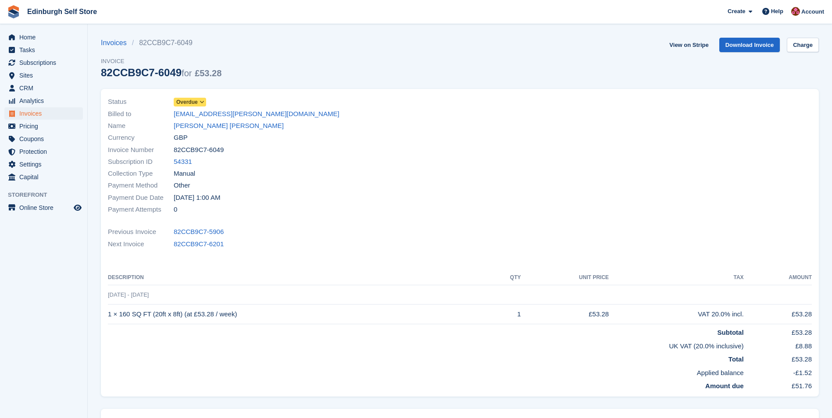 This screenshot has height=418, width=832. Describe the element at coordinates (724, 386) in the screenshot. I see `strong: Amount due` at that location.